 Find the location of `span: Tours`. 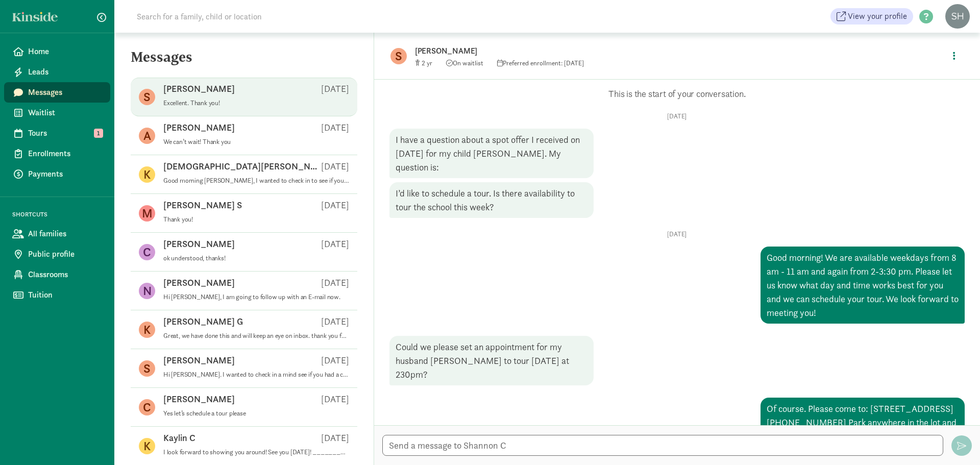

span: Tours is located at coordinates (65, 133).